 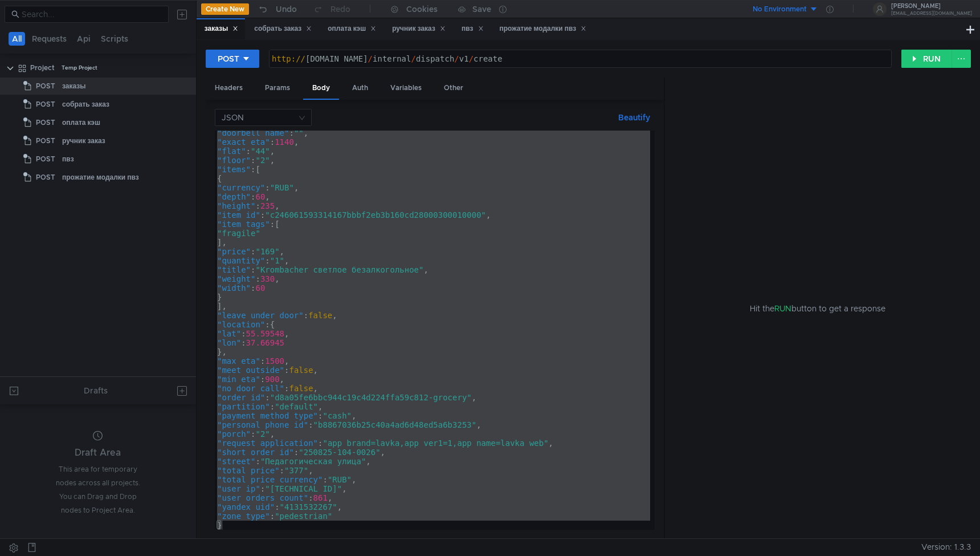 What do you see at coordinates (84, 39) in the screenshot?
I see `button: Api` at bounding box center [84, 39].